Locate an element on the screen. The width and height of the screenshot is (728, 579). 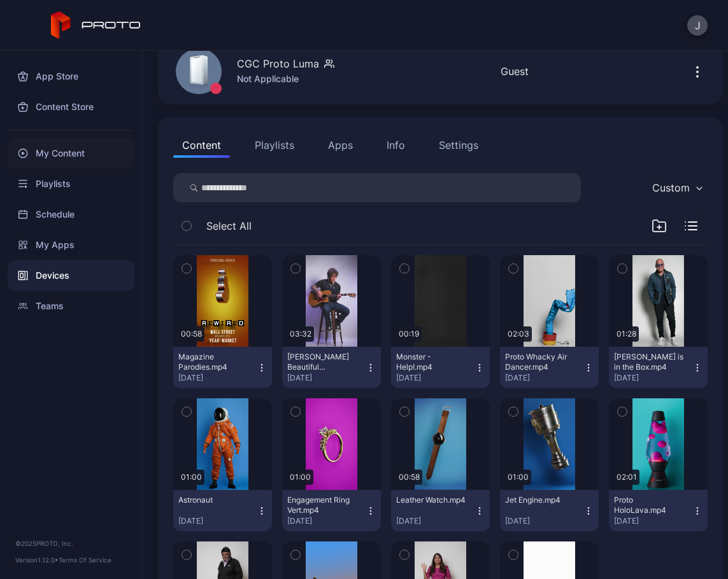
div: Playlists is located at coordinates (70, 184).